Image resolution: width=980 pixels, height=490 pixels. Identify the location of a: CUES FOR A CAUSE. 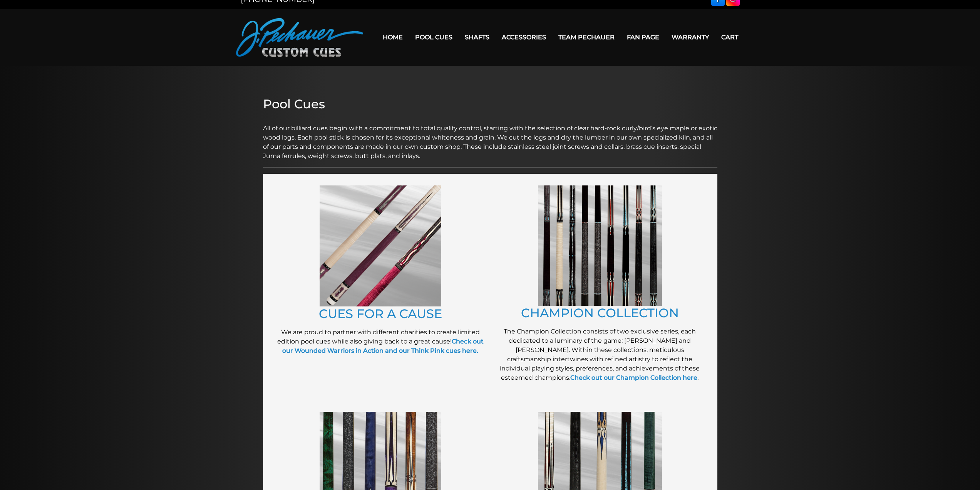
(381, 313).